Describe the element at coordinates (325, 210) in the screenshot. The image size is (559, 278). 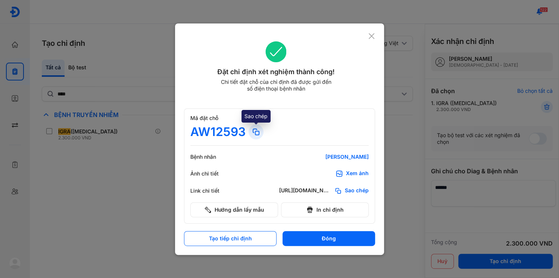
I see `button: In chỉ định` at that location.